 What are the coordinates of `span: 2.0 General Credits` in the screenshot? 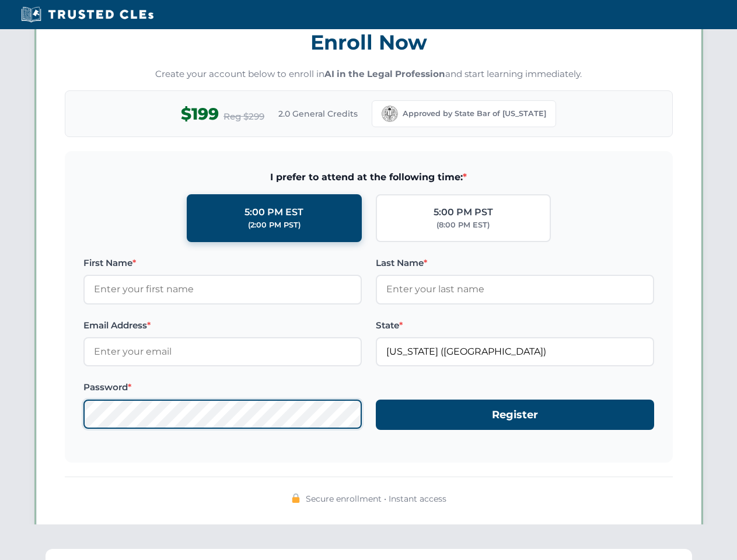 It's located at (318, 114).